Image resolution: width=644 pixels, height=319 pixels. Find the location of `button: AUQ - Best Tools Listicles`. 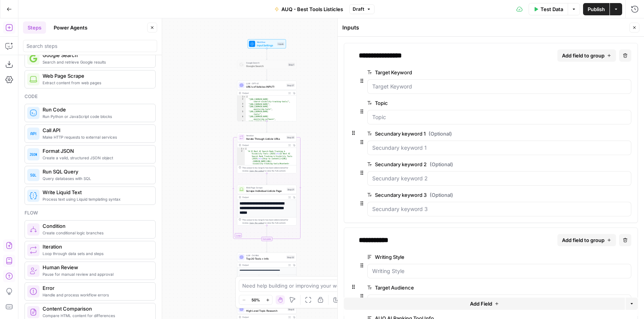

button: AUQ - Best Tools Listicles is located at coordinates (309, 9).